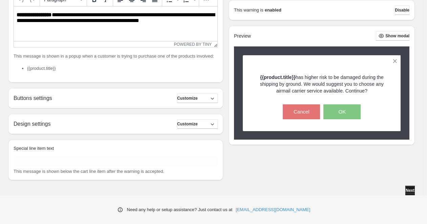 Image resolution: width=427 pixels, height=224 pixels. I want to click on p: This message is shown in a popup when a customer is trying to purchase one of the products involved:, so click(116, 56).